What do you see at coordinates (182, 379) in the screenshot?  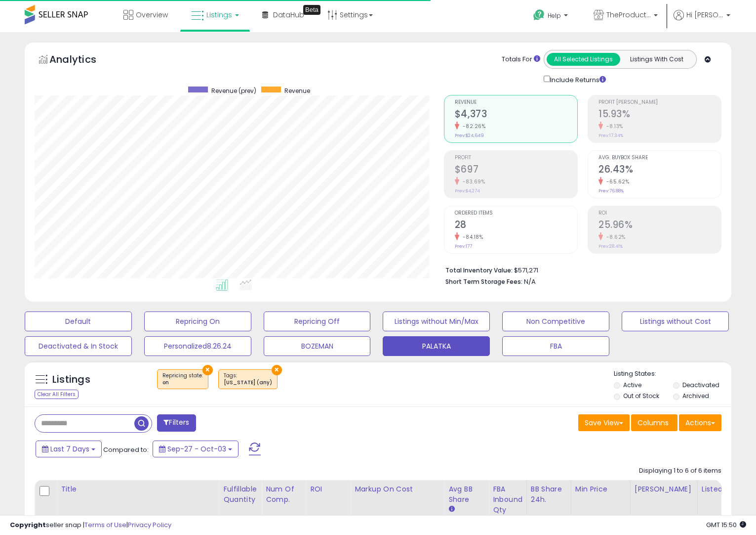 I see `span: Repricing state :` at bounding box center [182, 379].